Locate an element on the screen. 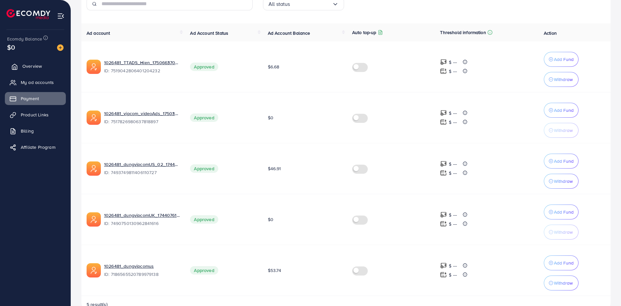  img: logo is located at coordinates (28, 14).